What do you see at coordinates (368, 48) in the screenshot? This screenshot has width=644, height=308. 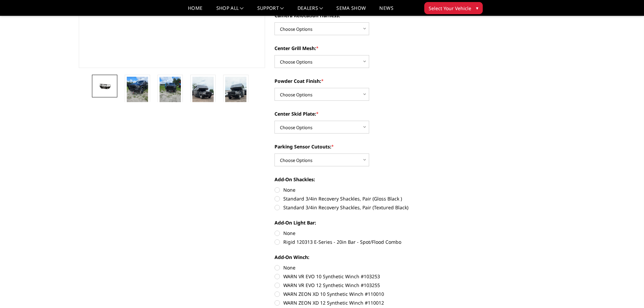 I see `label: Center Grill Mesh:` at bounding box center [368, 48].